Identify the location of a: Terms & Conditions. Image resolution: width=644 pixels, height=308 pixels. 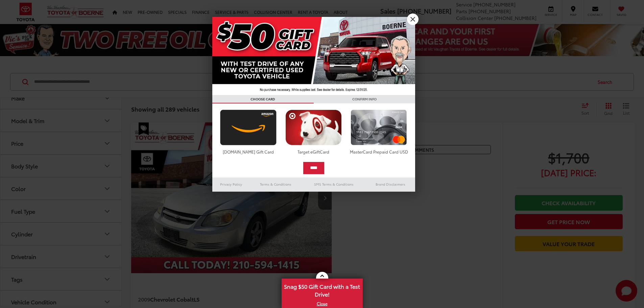
(275, 184).